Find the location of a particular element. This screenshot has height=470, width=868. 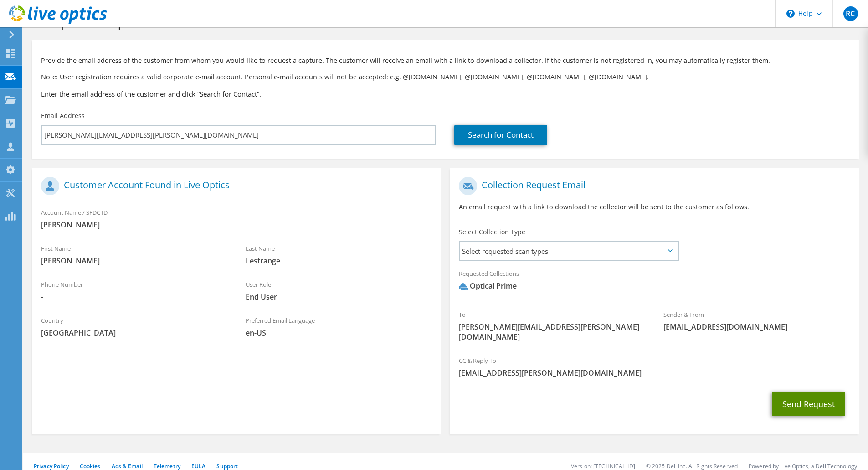

a: EULA is located at coordinates (198, 466).